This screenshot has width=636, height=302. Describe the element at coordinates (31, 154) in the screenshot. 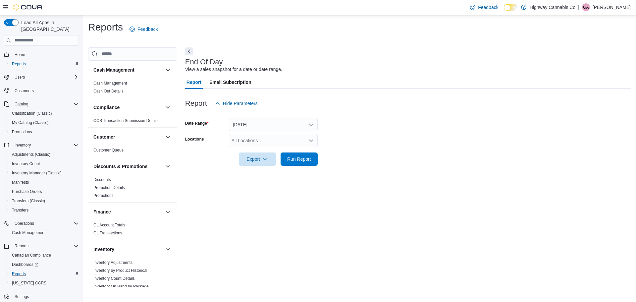

I see `a: Adjustments (Classic)` at that location.